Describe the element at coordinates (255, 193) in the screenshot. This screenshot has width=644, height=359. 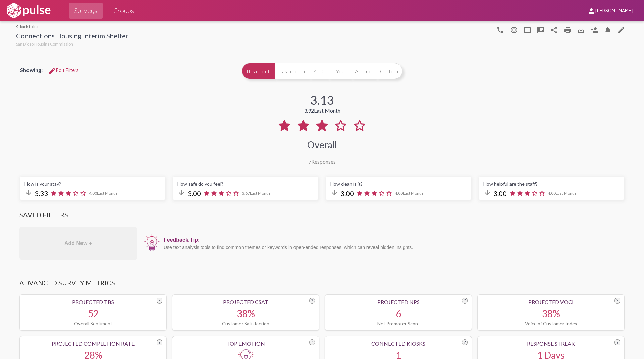
I see `span: 3.67` at that location.